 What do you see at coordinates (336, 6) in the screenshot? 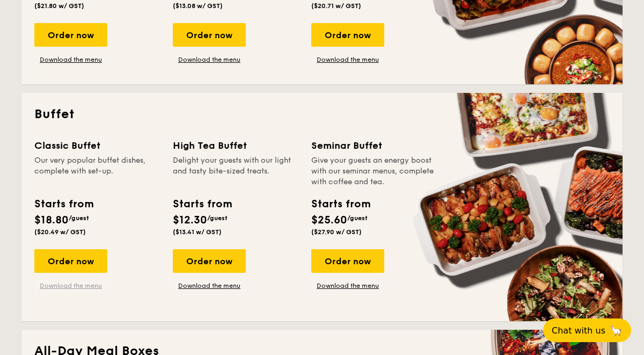
I see `span: ($20.71 w/ GST)` at bounding box center [336, 6].